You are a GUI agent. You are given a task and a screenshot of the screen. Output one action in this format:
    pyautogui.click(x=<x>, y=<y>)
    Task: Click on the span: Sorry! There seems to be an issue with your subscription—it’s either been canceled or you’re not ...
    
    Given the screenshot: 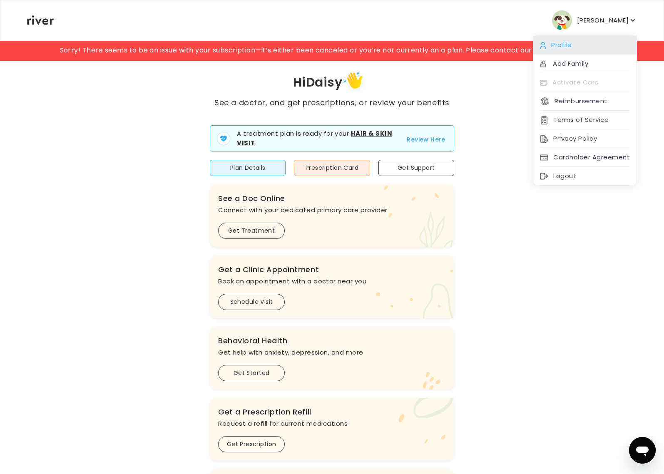 What is the action you would take?
    pyautogui.click(x=322, y=50)
    